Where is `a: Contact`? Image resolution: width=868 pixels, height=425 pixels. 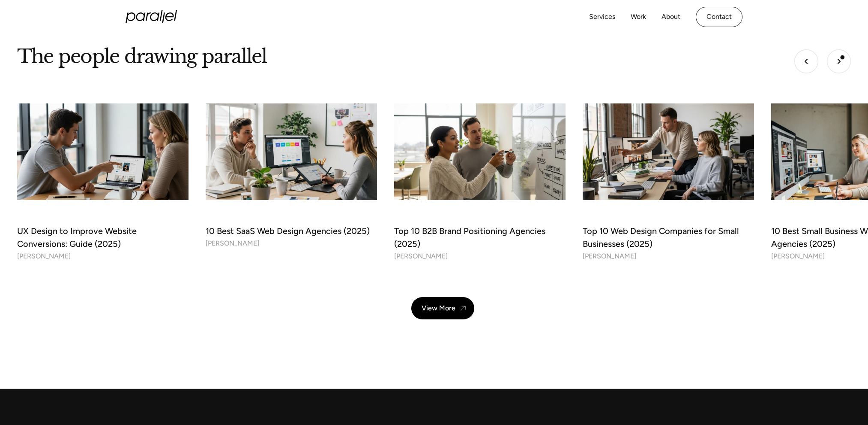
a: Contact is located at coordinates (720, 17).